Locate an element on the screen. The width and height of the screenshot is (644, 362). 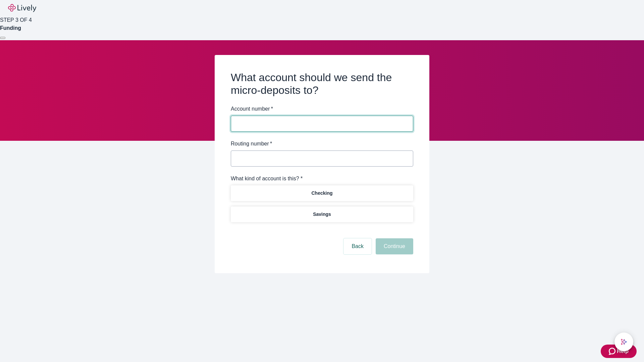
label: What kind of account is this? * is located at coordinates (267, 179).